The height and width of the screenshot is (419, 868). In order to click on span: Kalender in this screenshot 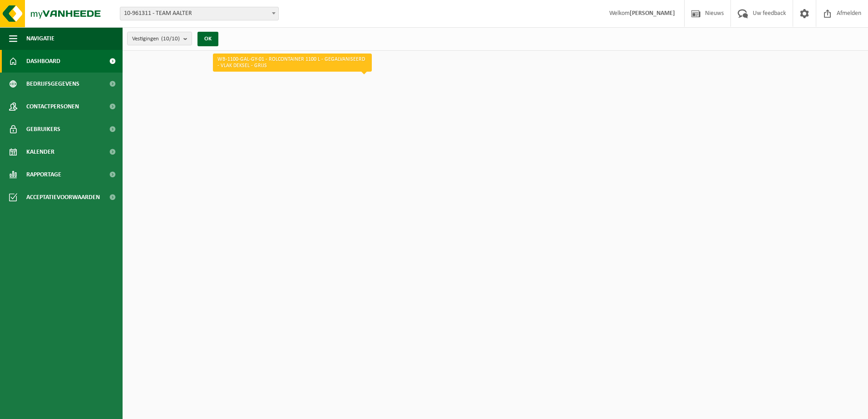, I will do `click(40, 152)`.